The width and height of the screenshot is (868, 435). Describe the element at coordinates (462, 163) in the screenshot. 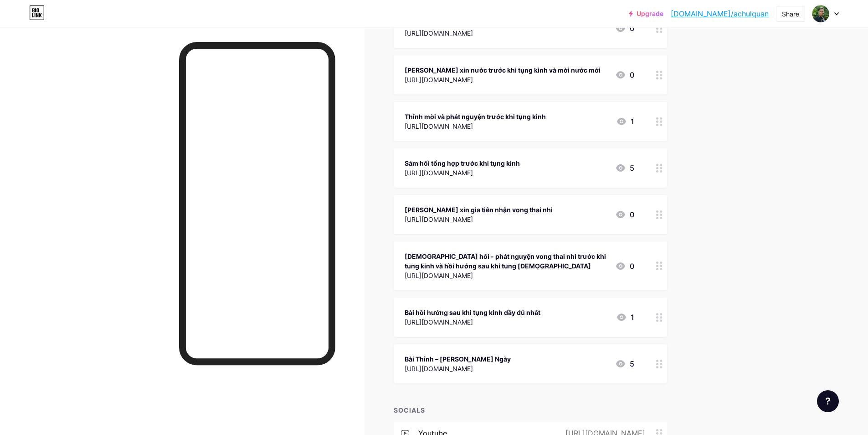

I see `div: Sám hối tổng hợp trước khi tụng kinh` at that location.